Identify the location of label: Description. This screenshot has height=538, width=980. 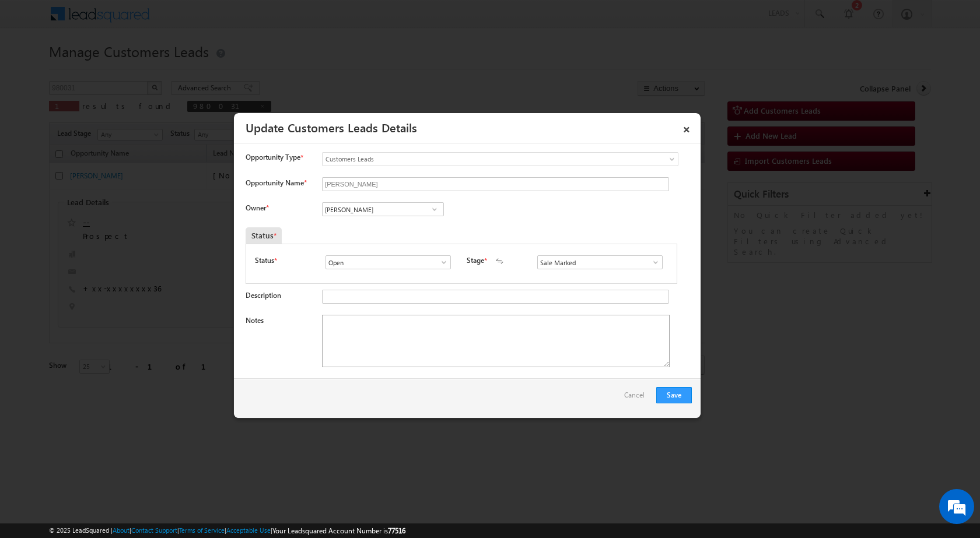
(263, 295).